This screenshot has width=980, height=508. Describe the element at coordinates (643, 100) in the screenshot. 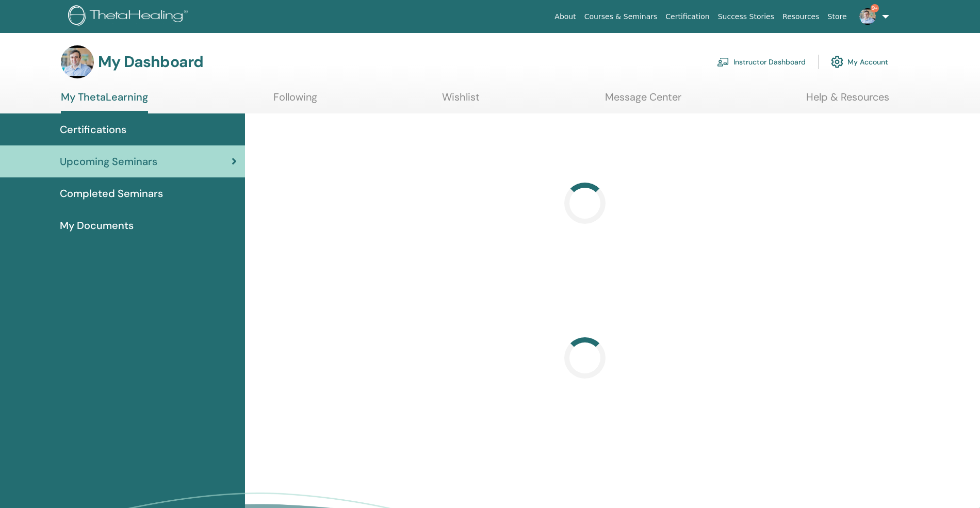

I see `a: Message Center` at that location.